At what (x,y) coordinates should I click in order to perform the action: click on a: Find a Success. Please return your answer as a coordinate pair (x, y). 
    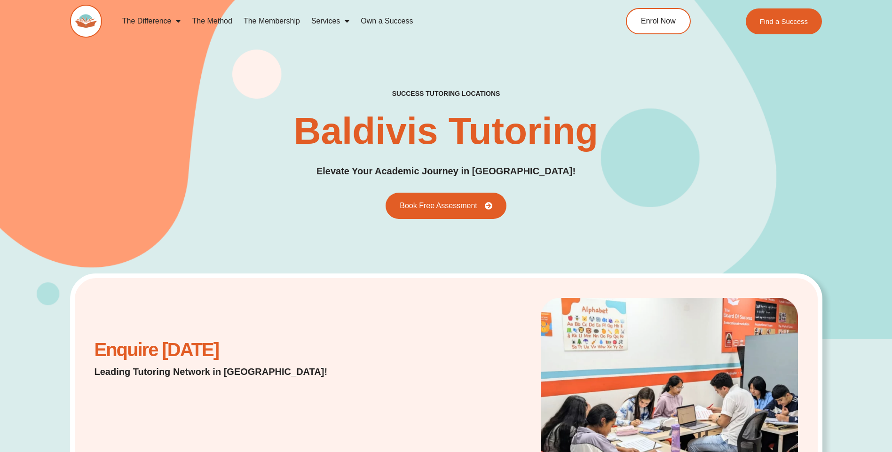
    Looking at the image, I should click on (784, 21).